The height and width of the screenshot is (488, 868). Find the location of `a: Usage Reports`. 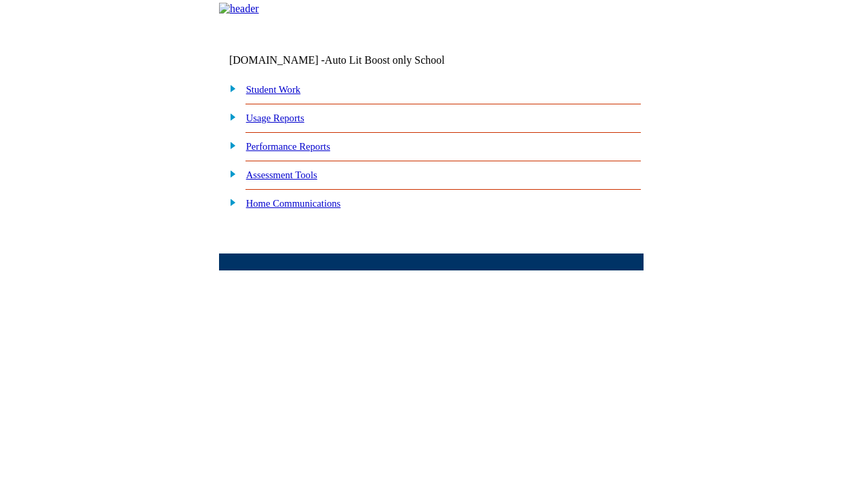

a: Usage Reports is located at coordinates (275, 118).